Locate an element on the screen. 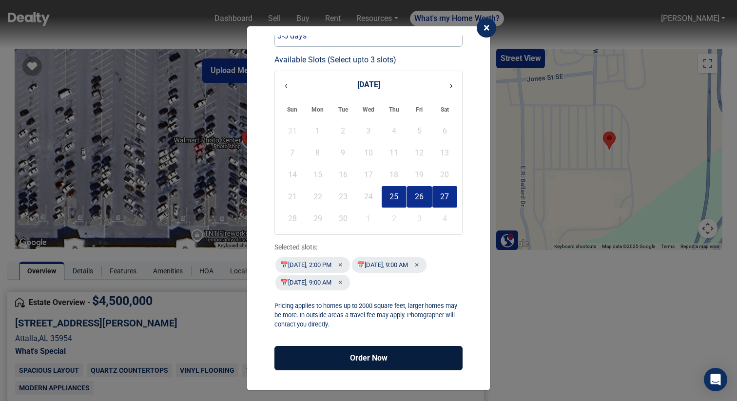 This screenshot has width=737, height=401. div: Mon is located at coordinates (317, 110).